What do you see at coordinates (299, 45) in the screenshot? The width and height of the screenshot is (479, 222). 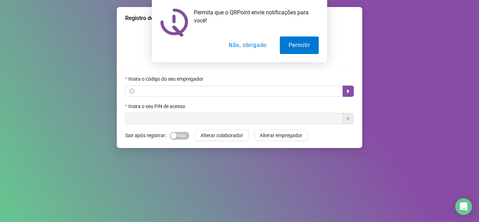 I see `button: Permitir` at bounding box center [299, 45].